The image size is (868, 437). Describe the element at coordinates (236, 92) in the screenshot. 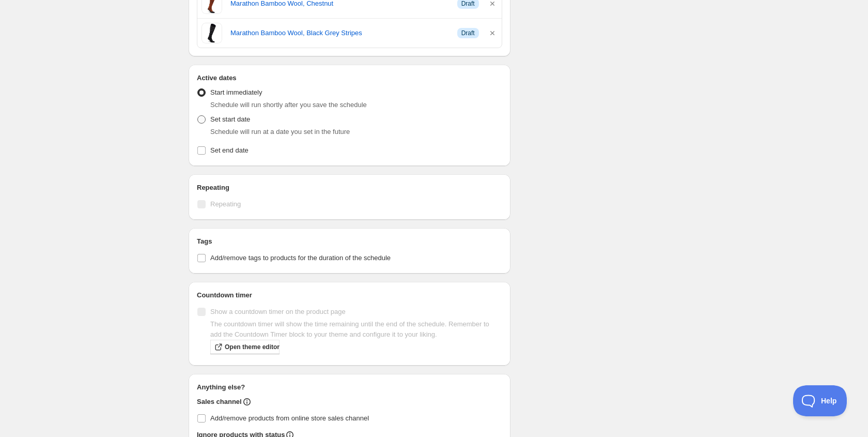

I see `span: Start immediately` at that location.